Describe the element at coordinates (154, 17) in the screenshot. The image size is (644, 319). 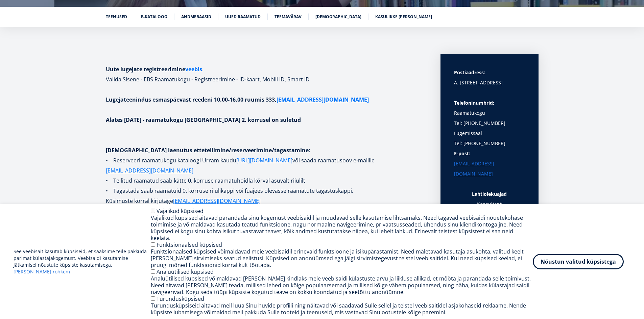
I see `a: E-kataloog` at that location.